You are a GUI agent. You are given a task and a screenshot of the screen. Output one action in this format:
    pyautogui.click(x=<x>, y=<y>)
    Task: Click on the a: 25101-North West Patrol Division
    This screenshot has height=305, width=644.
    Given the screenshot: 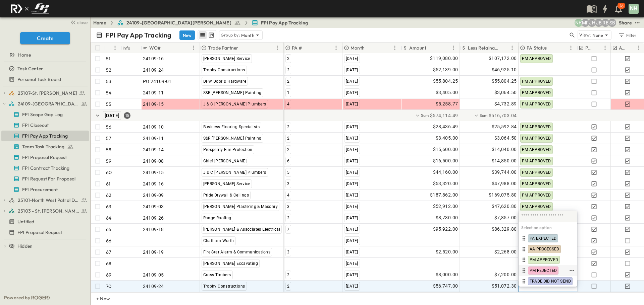 What is the action you would take?
    pyautogui.click(x=48, y=201)
    